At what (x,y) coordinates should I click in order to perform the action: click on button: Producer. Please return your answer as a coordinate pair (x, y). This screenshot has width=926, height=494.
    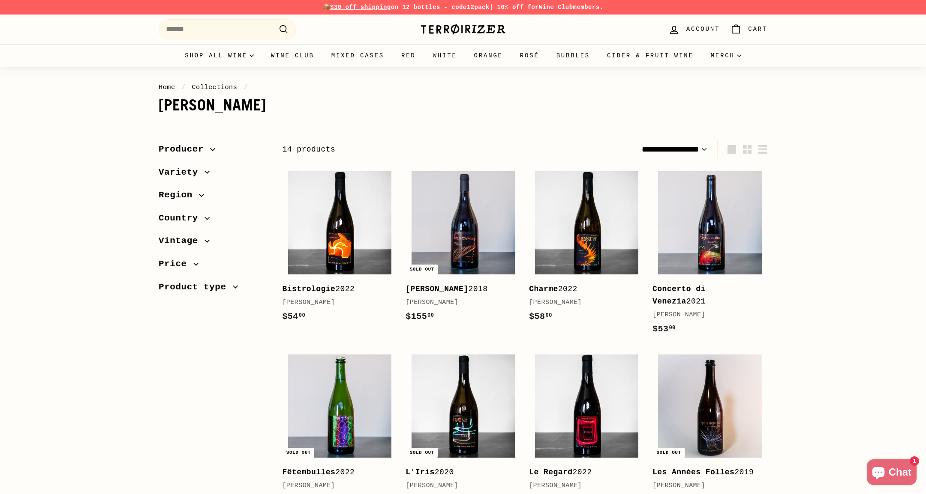
    Looking at the image, I should click on (213, 152).